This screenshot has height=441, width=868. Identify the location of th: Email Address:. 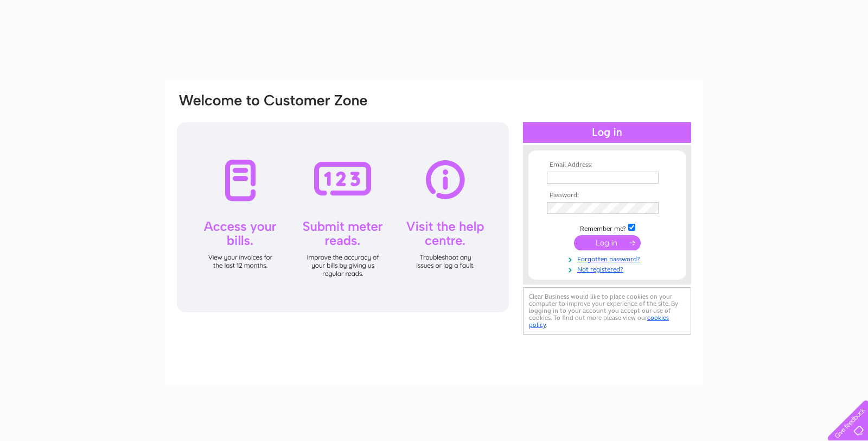
(607, 165).